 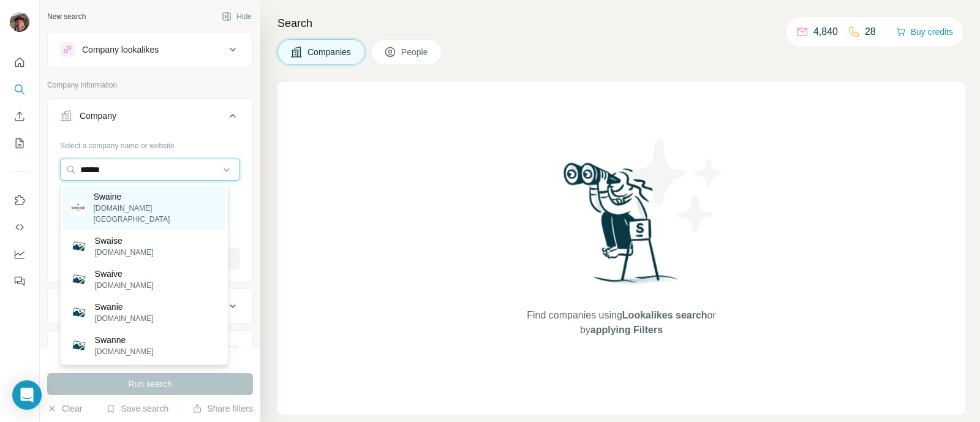 What do you see at coordinates (222, 409) in the screenshot?
I see `button: Share filters` at bounding box center [222, 409].